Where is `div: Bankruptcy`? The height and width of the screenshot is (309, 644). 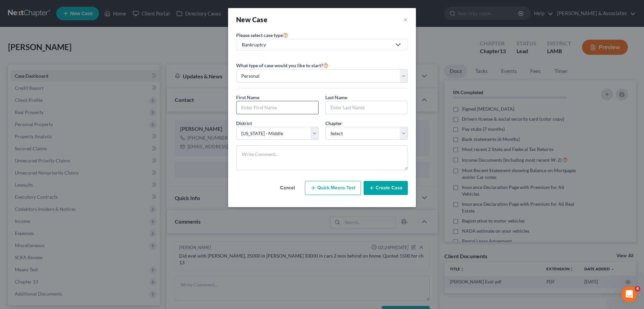
div: Bankruptcy is located at coordinates (317, 45).